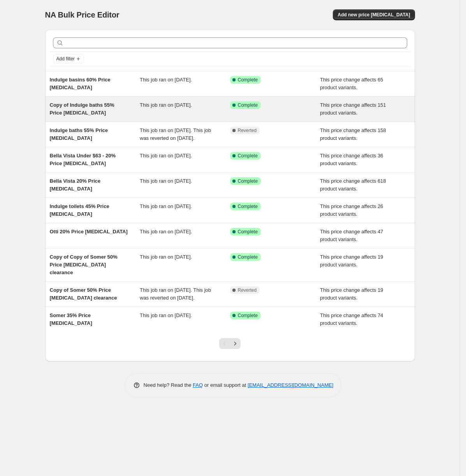 The image size is (466, 476). Describe the element at coordinates (352, 235) in the screenshot. I see `span: This price change affects 47 product variants.` at that location.